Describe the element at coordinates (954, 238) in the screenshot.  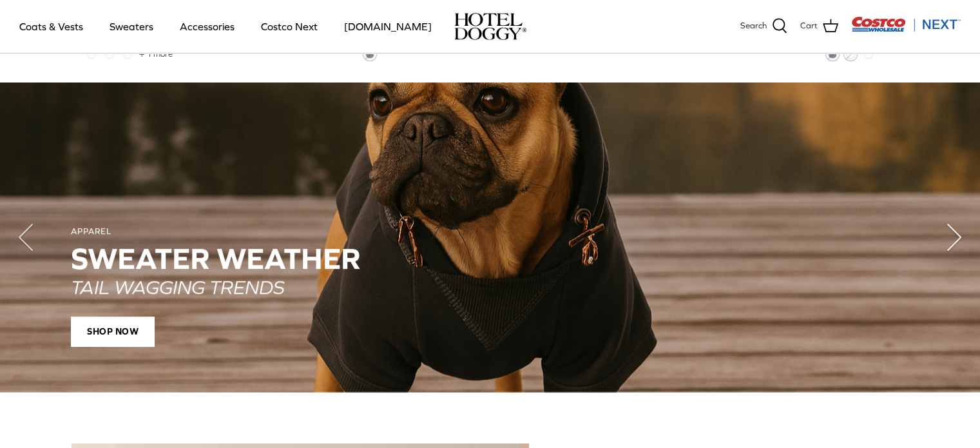
I see `button: Next` at that location.